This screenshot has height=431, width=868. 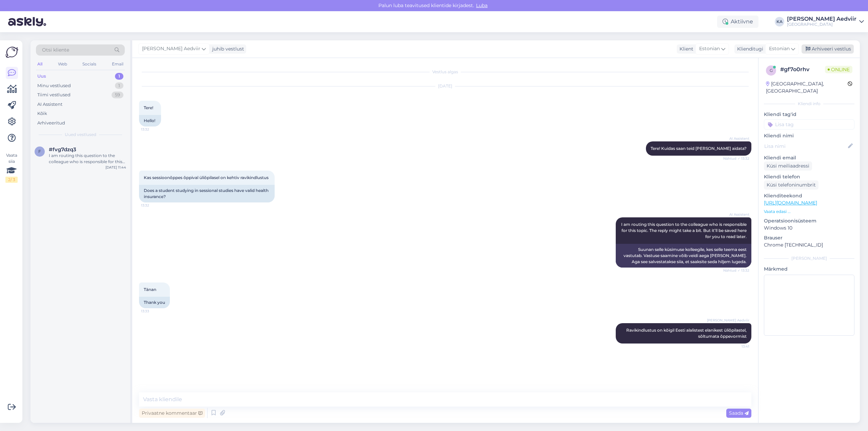 I want to click on span: Tere!, so click(x=148, y=107).